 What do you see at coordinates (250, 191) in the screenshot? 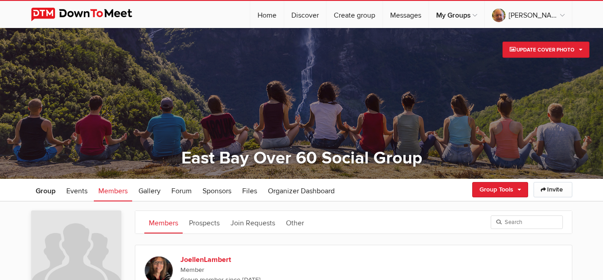
I see `span: Files` at bounding box center [250, 191].